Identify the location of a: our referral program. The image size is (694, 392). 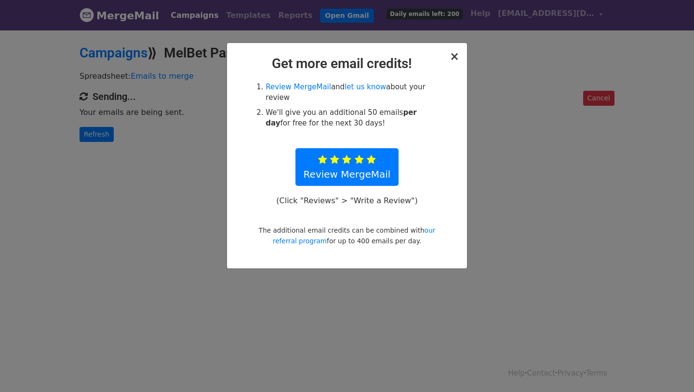
(354, 235).